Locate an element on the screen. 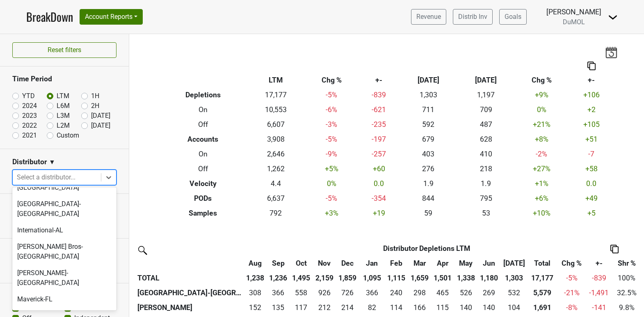 The image size is (644, 317). td: 218 is located at coordinates (486, 169).